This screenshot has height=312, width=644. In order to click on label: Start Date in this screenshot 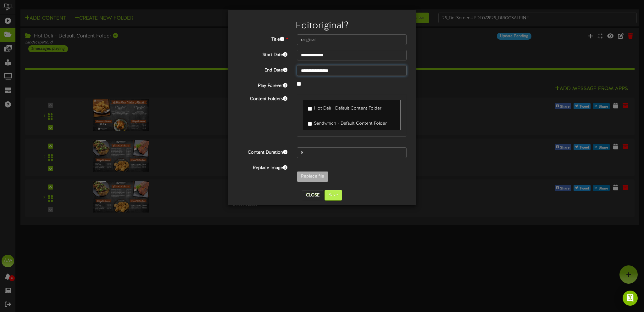, I will do `click(262, 54)`.